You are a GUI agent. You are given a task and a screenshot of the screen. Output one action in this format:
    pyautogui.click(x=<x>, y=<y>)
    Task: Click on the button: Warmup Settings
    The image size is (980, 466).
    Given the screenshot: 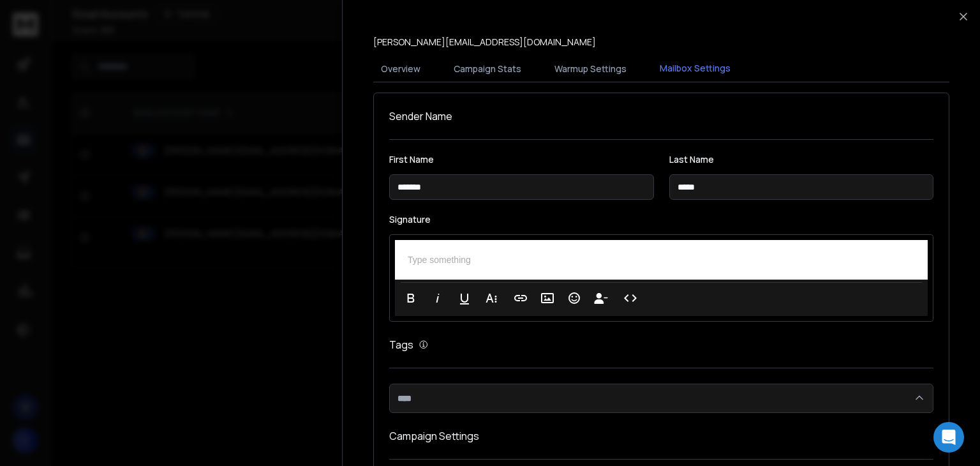 What is the action you would take?
    pyautogui.click(x=590, y=69)
    